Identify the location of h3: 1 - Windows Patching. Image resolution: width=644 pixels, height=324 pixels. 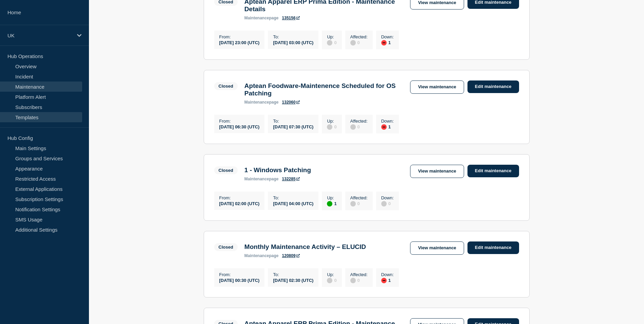
(278, 170).